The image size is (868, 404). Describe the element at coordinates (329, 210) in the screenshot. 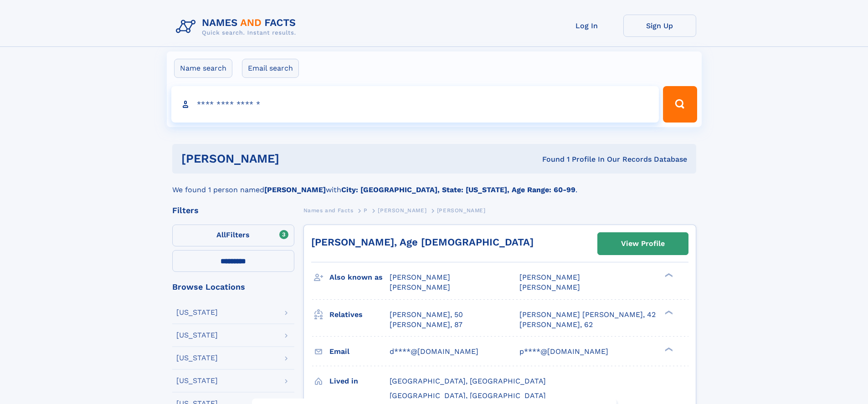

I see `a: Names and Facts` at that location.